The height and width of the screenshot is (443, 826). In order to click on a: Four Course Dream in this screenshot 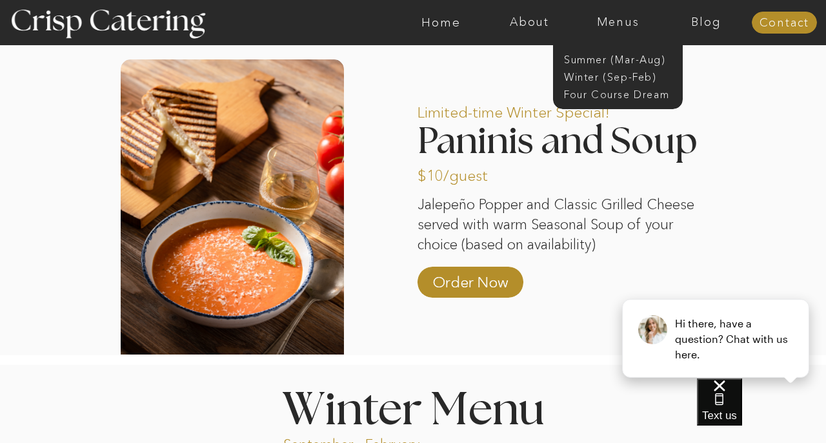, I will do `click(621, 93)`.